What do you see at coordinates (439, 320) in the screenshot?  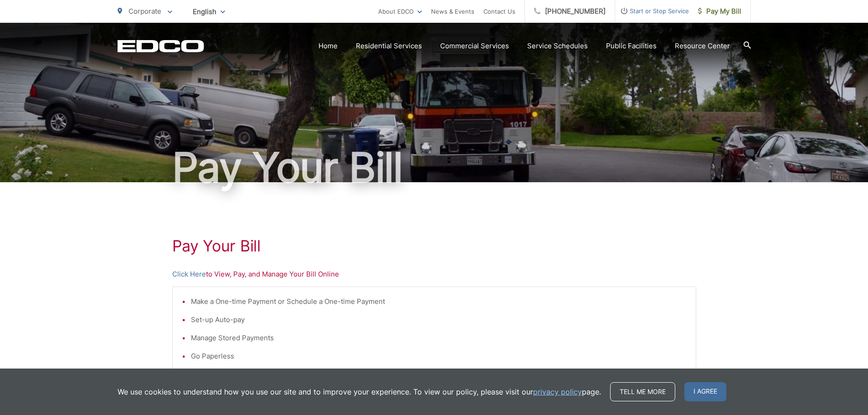 I see `li: Set-up Auto-pay` at bounding box center [439, 320].